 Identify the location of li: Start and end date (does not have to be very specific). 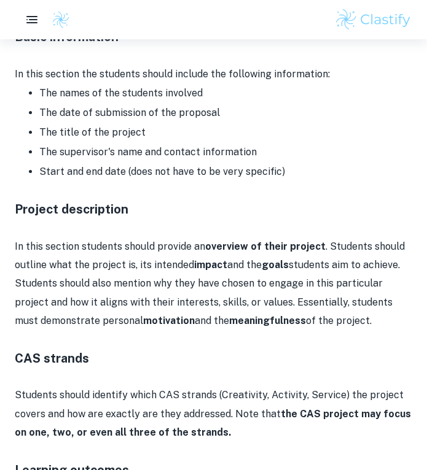
(225, 172).